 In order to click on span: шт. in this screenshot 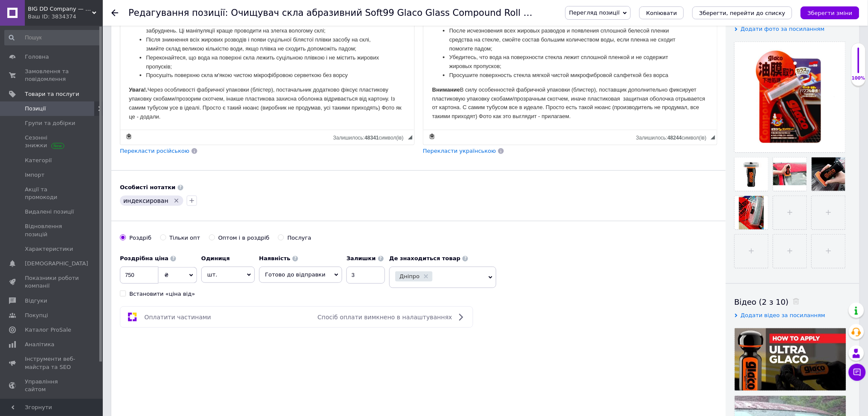, I will do `click(228, 275)`.